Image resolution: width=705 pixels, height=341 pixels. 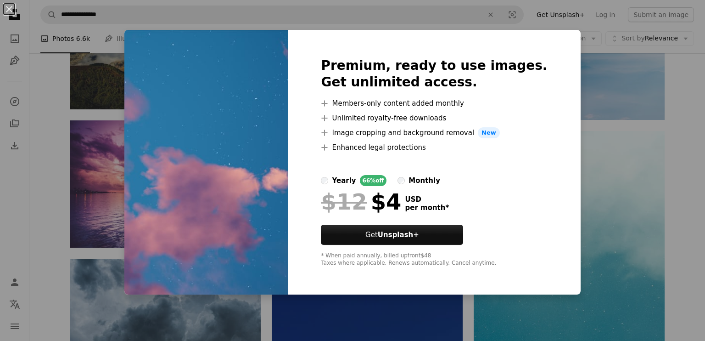 I want to click on span: USD, so click(x=427, y=199).